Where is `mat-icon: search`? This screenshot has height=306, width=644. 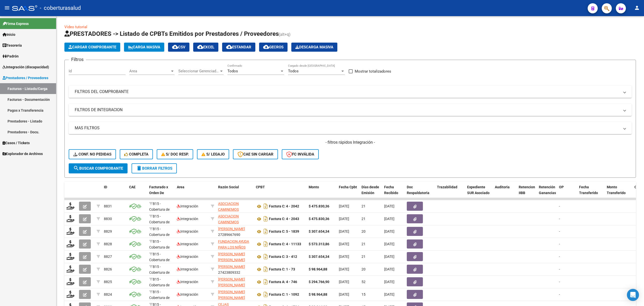
mat-icon: search is located at coordinates (76, 168).